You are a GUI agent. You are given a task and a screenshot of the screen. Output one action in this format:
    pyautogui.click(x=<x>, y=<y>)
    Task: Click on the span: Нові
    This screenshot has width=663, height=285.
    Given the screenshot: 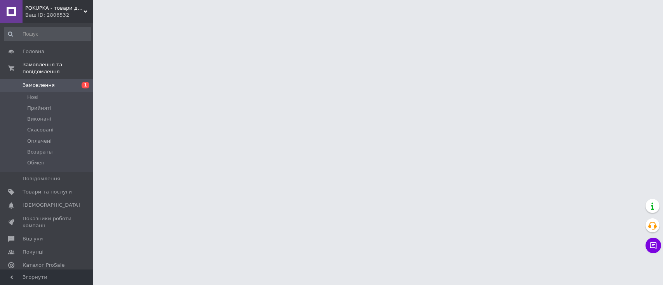 What is the action you would take?
    pyautogui.click(x=33, y=97)
    